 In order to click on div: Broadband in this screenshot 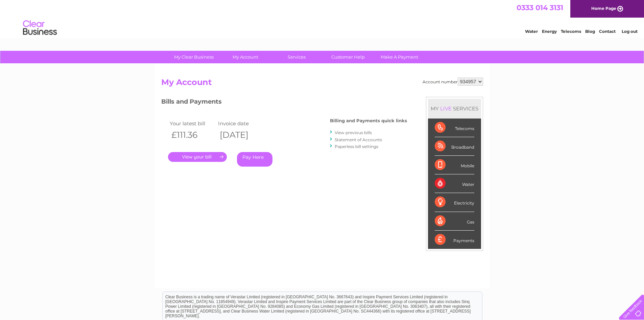, I will do `click(454, 146)`.